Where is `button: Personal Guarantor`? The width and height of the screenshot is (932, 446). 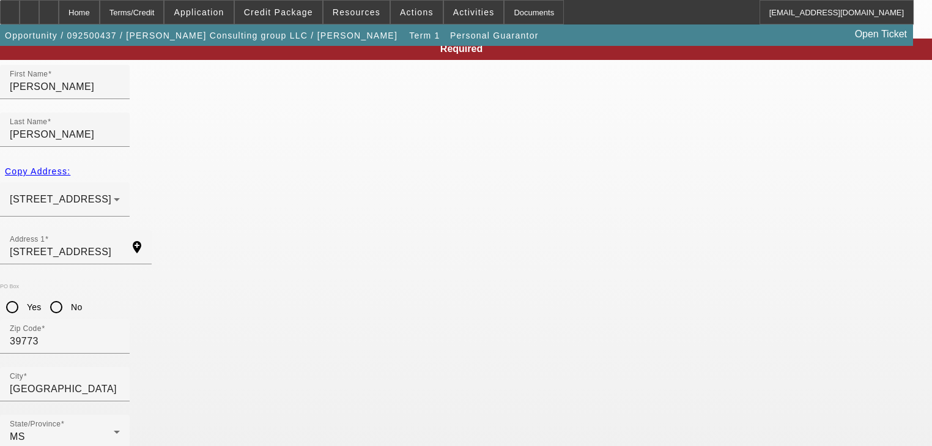 button: Personal Guarantor is located at coordinates (494, 35).